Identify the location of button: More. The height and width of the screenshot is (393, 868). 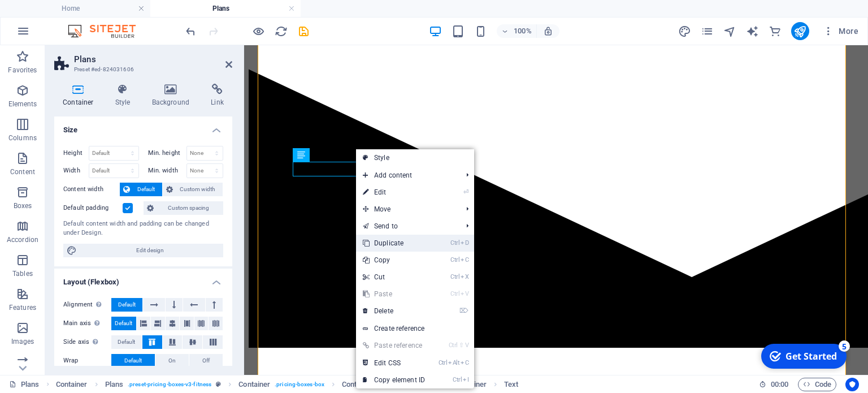
(840, 31).